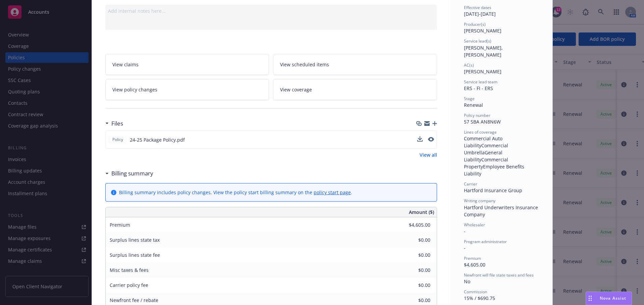 This screenshot has height=305, width=644. What do you see at coordinates (475, 24) in the screenshot?
I see `span: Producer(s)` at bounding box center [475, 24].